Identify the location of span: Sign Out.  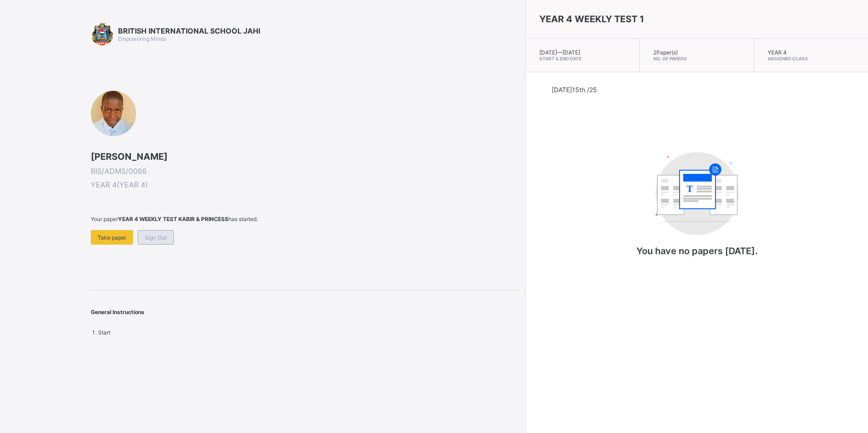
(155, 237).